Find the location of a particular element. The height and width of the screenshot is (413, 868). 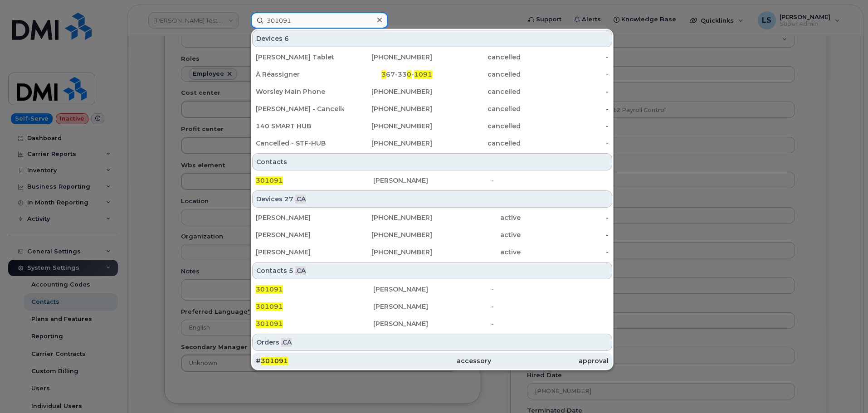

span: 6 is located at coordinates (287, 39).